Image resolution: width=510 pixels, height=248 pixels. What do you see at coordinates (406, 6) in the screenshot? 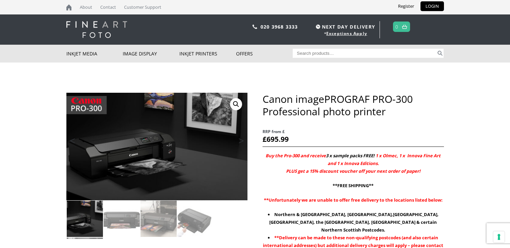
I see `a: Register` at bounding box center [406, 6].